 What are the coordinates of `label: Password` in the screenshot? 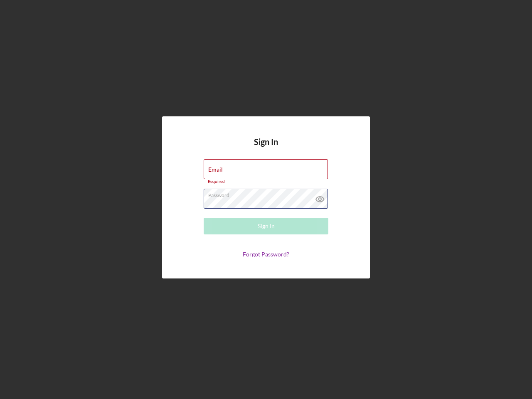 It's located at (268, 194).